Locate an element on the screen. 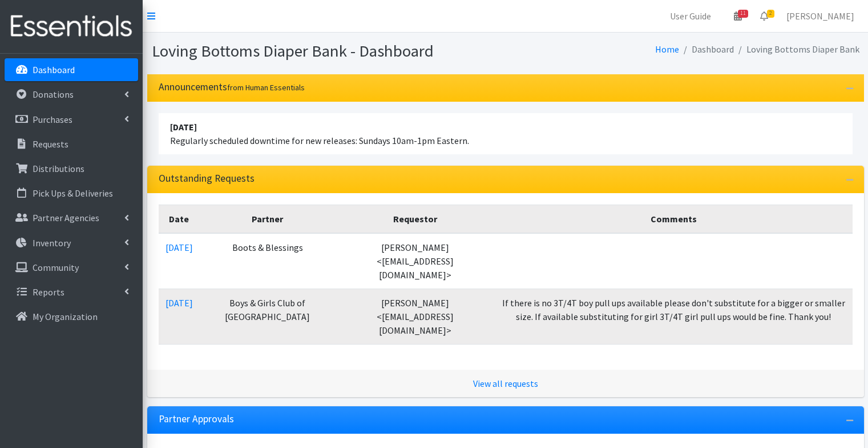  a: View all requests is located at coordinates (506, 383).